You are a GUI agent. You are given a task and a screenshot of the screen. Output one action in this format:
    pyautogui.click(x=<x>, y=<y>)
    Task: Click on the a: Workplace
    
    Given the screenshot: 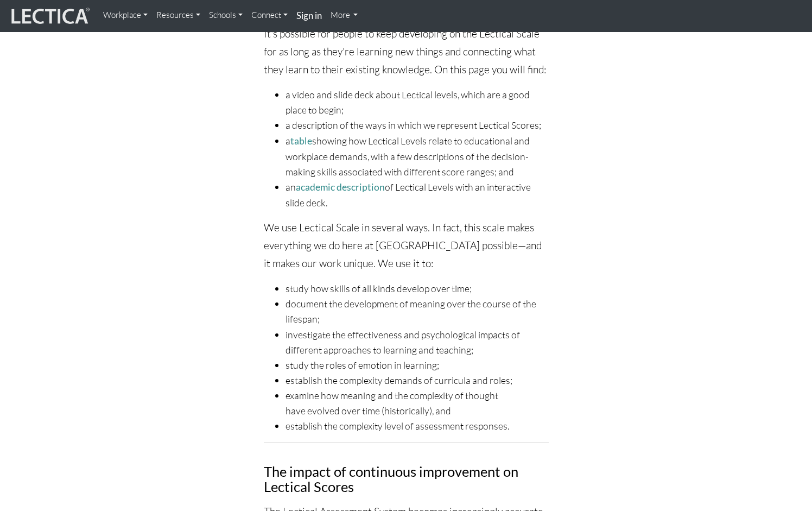 What is the action you would take?
    pyautogui.click(x=126, y=15)
    